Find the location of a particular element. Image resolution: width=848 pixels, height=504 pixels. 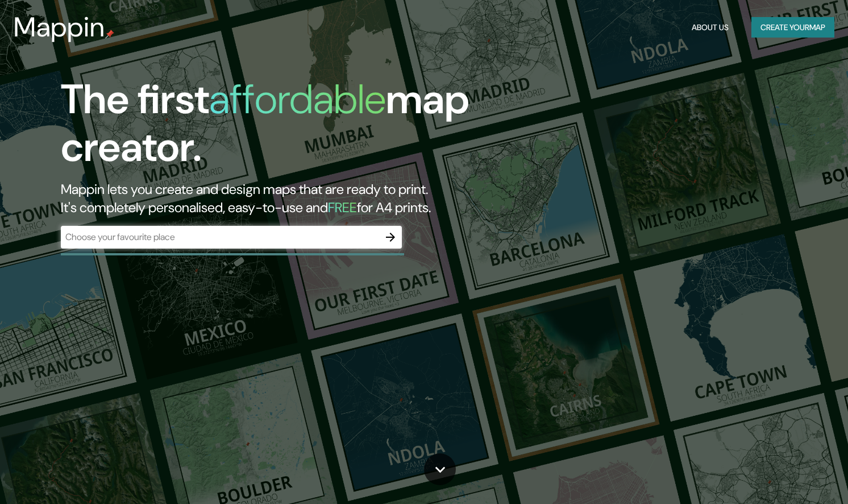

input: Choose your favourite place is located at coordinates (220, 236).